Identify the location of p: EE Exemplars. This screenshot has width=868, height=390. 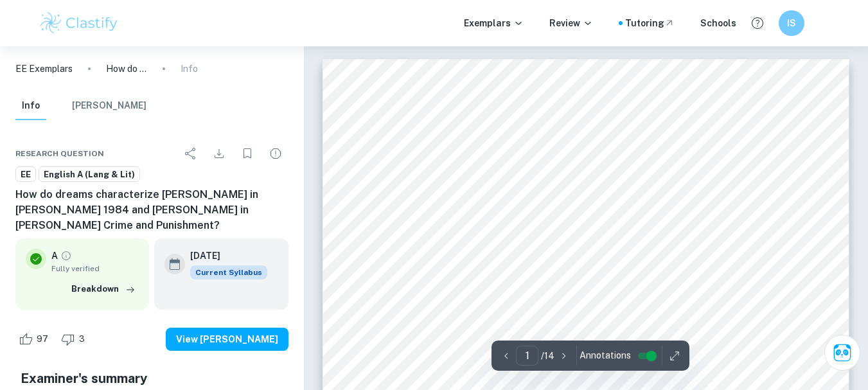
(43, 69).